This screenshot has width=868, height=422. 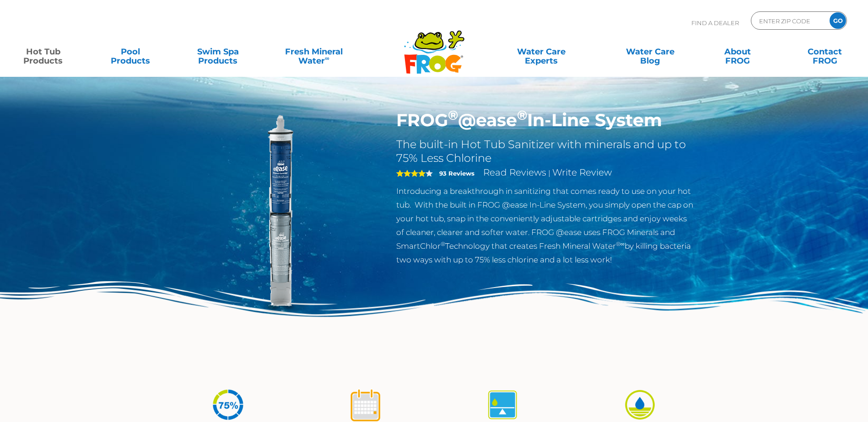 I want to click on a: ContactFROG, so click(x=824, y=52).